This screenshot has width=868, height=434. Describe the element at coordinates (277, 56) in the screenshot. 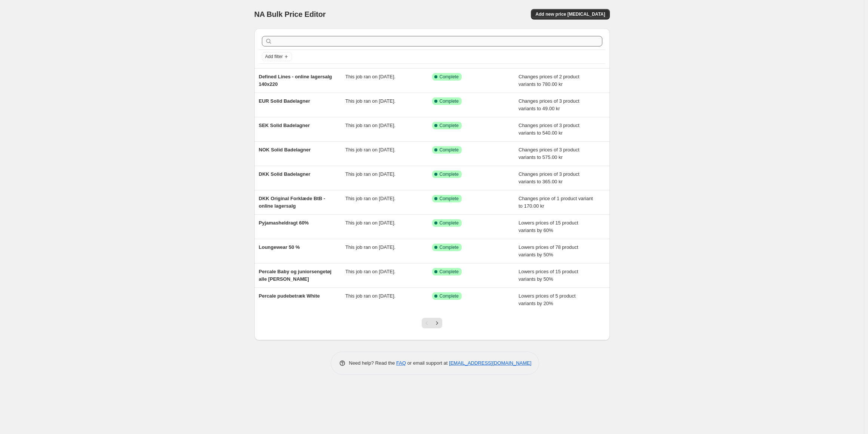

I see `button: Add filter` at that location.